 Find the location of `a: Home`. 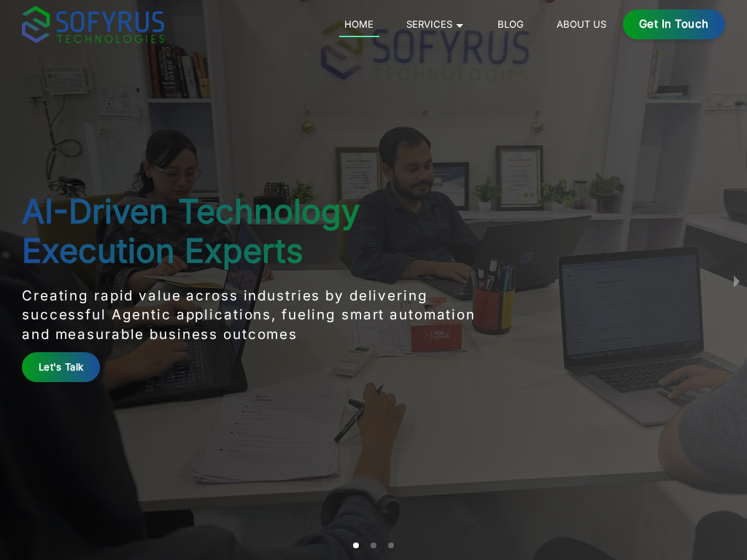

a: Home is located at coordinates (359, 26).